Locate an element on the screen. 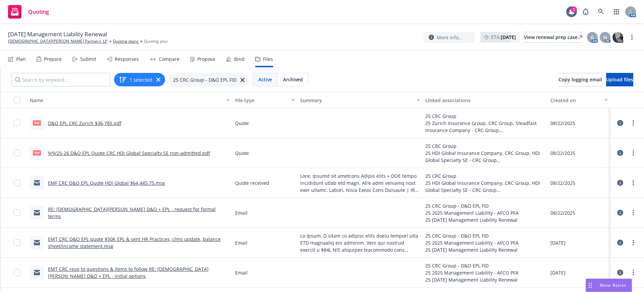  div: File type is located at coordinates (261, 100).